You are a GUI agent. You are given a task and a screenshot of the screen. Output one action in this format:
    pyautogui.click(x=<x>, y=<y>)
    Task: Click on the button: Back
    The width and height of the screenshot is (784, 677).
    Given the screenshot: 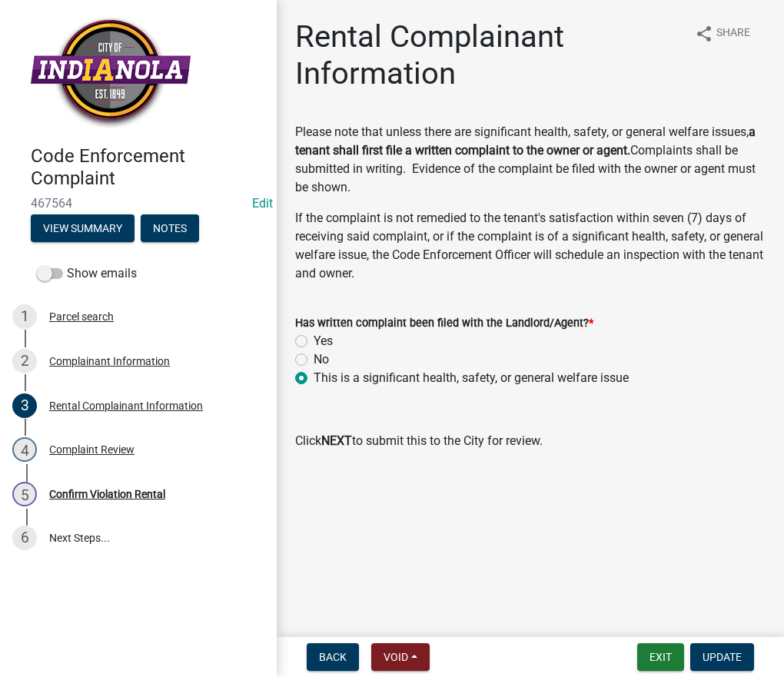 What is the action you would take?
    pyautogui.click(x=333, y=657)
    